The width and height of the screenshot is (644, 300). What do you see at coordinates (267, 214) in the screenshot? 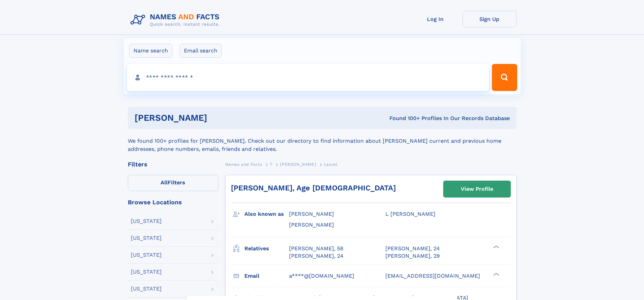
I see `h3: Also known as` at bounding box center [267, 214].